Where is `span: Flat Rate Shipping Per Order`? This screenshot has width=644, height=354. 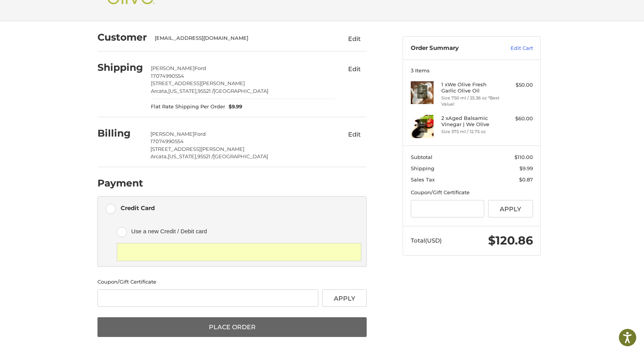 span: Flat Rate Shipping Per Order is located at coordinates (188, 107).